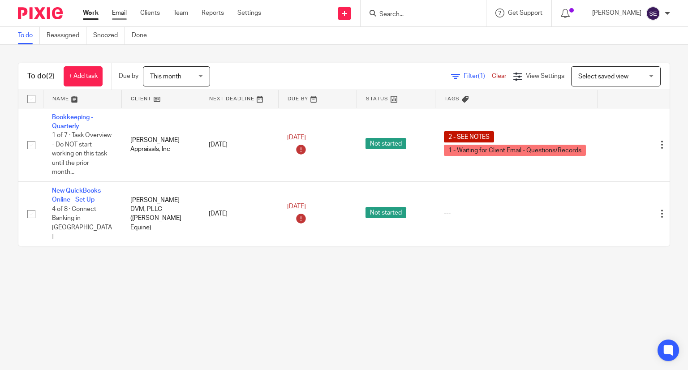 This screenshot has width=688, height=370. What do you see at coordinates (109, 35) in the screenshot?
I see `a: Snoozed` at bounding box center [109, 35].